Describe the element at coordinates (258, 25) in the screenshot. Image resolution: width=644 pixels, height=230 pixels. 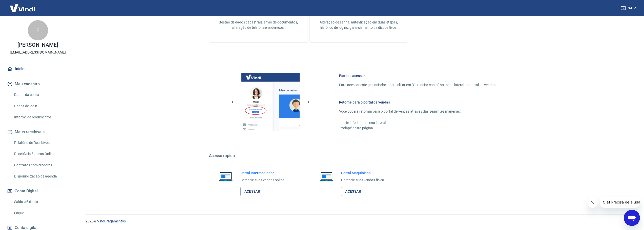
I see `p: Gestão de dados cadastrais, envio de documentos, alteração de telefone e endereços.` at that location.